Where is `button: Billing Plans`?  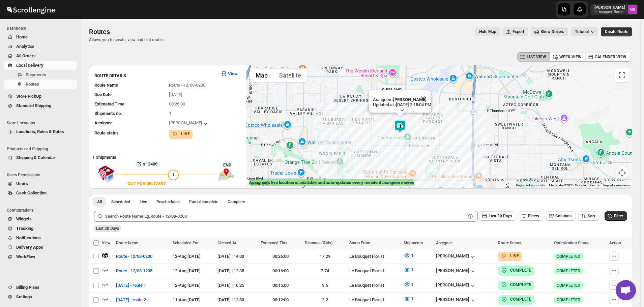
button: Billing Plans is located at coordinates (40, 288).